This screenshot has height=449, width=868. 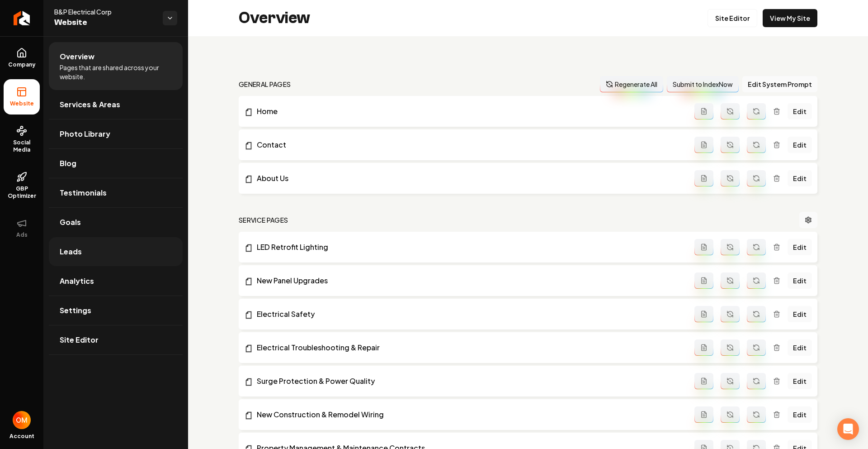 I want to click on img: Omar Molai, so click(x=22, y=420).